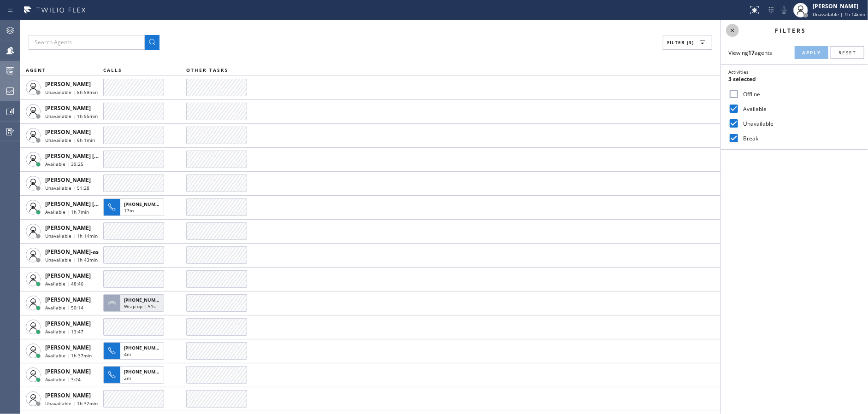  I want to click on span: Unavailable | 51:28, so click(68, 188).